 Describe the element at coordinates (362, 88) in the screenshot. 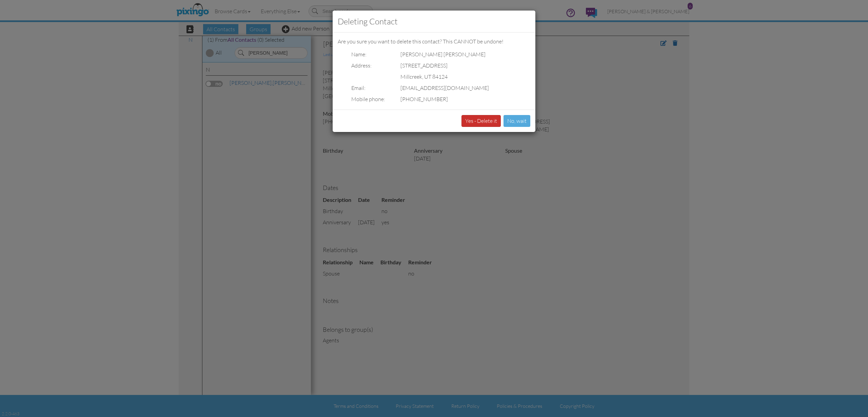

I see `td: Email:` at that location.